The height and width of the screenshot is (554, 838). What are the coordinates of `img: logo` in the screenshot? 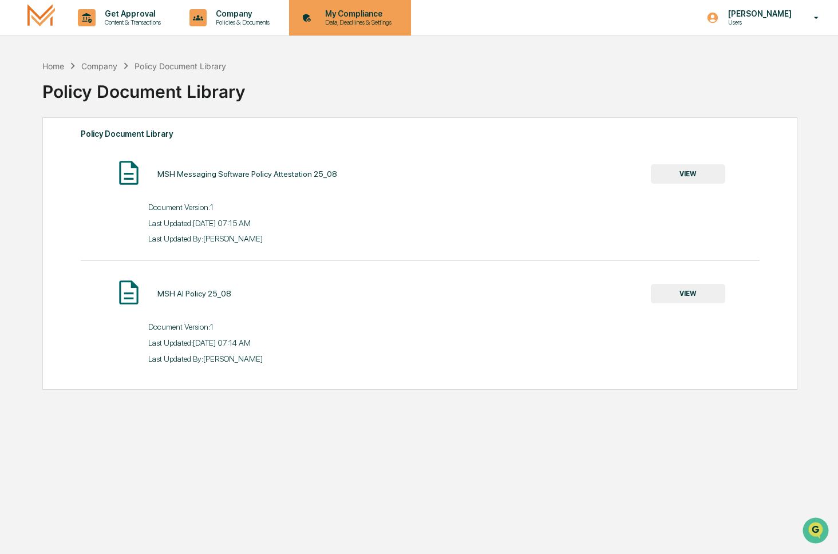 It's located at (41, 17).